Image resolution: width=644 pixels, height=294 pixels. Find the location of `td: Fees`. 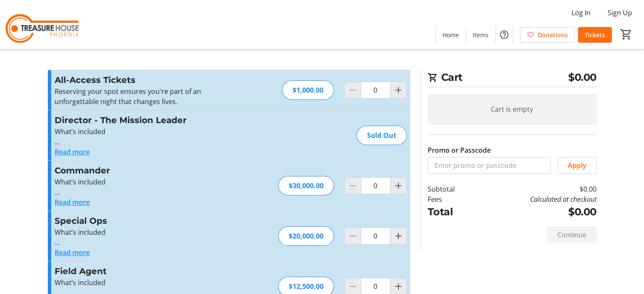

td: Fees is located at coordinates (452, 199).